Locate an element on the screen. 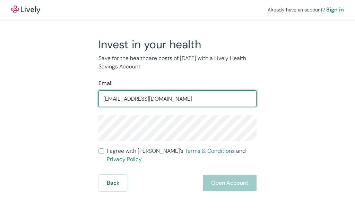  img: Lively is located at coordinates (26, 10).